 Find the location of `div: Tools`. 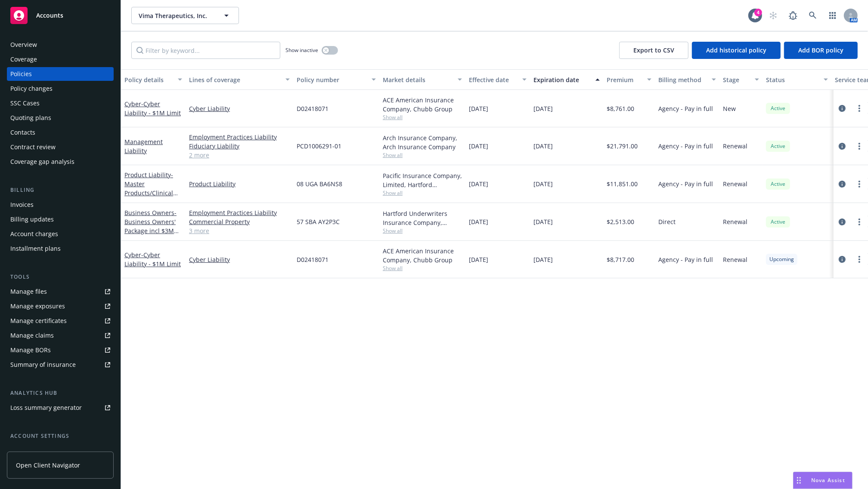

div: Tools is located at coordinates (60, 277).